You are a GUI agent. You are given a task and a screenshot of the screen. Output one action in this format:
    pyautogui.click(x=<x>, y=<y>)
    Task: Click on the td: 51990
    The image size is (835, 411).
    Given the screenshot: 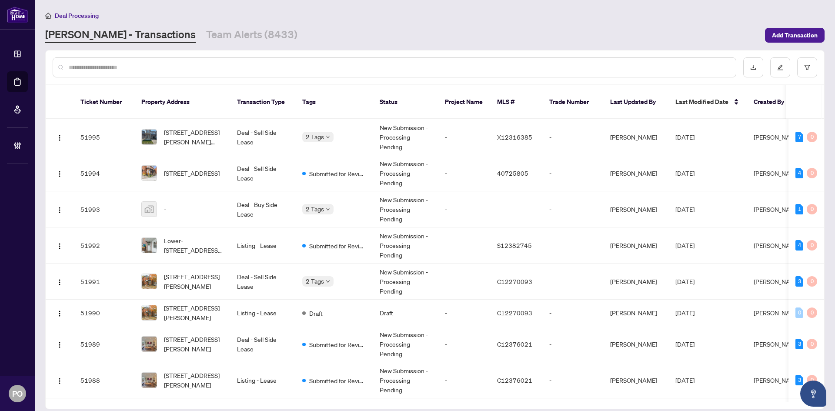 What is the action you would take?
    pyautogui.click(x=104, y=313)
    